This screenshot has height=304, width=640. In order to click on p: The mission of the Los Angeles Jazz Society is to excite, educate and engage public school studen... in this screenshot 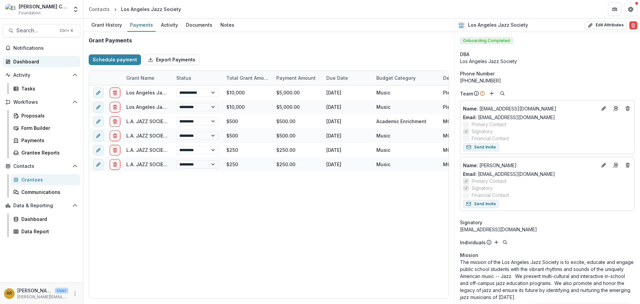, I will do `click(548, 280)`.